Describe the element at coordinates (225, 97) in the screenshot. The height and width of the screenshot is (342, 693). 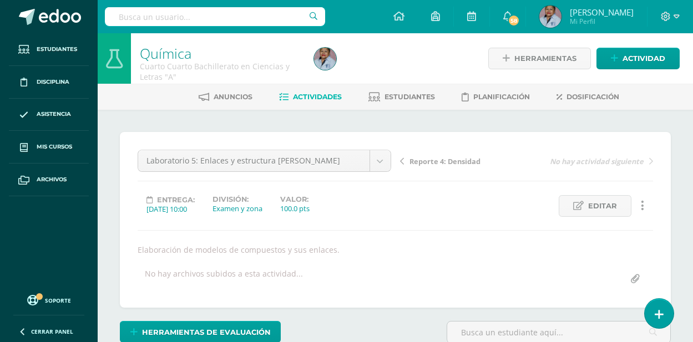
I see `a: Anuncios` at that location.